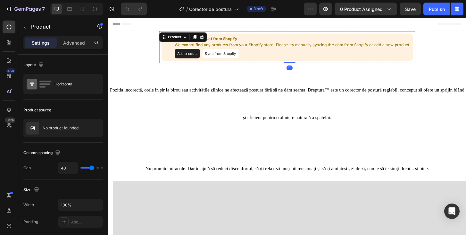  What do you see at coordinates (25, 9) in the screenshot?
I see `button: 7` at bounding box center [25, 9].